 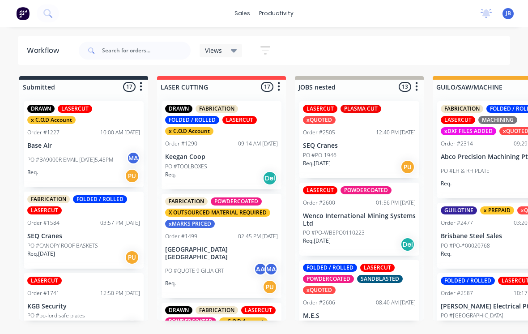 What do you see at coordinates (466, 246) in the screenshot?
I see `p: PO #PO-*00020768` at bounding box center [466, 246].